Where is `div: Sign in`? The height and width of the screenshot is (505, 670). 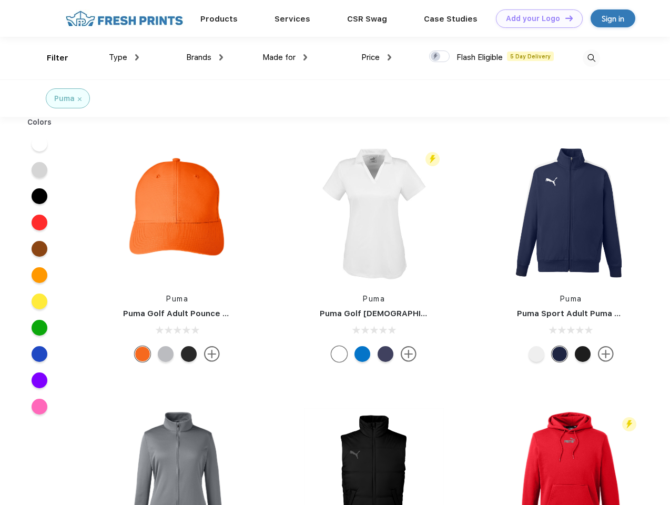
div: Sign in is located at coordinates (613, 18).